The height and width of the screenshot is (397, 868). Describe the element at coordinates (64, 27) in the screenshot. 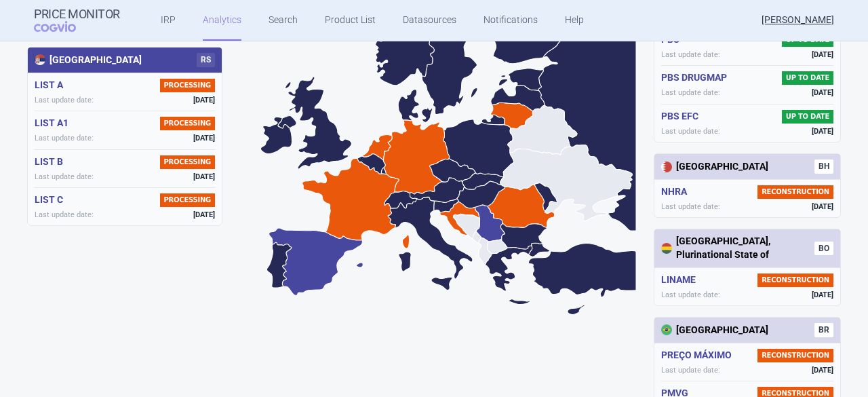

I see `span: COGVIO` at that location.